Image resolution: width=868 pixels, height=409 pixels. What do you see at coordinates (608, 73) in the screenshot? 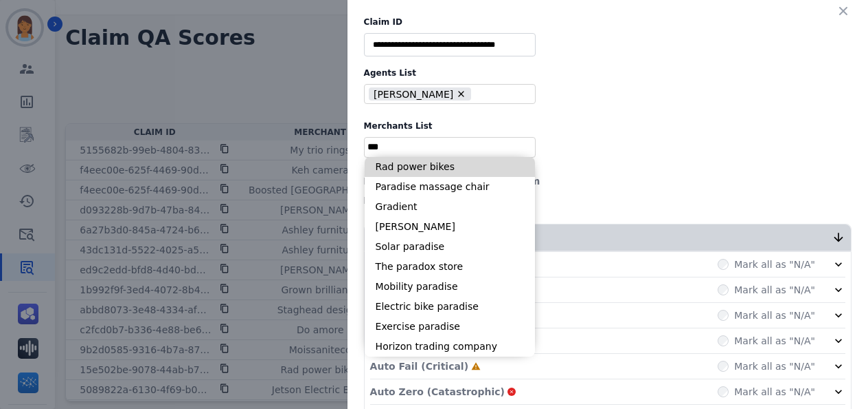
I see `label: Agents List` at bounding box center [608, 73].